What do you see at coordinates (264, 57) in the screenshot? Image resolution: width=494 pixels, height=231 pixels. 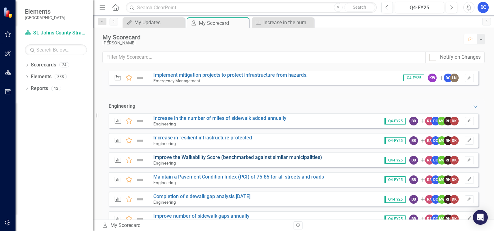 I see `input: Filter My Scorecard...` at bounding box center [264, 57].